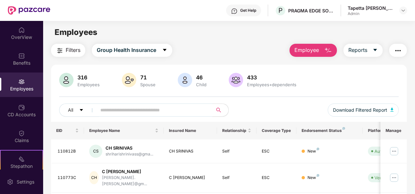 The width and height of the screenshot is (415, 194). I want to click on button: Group Health Insurancecaret-down, so click(132, 50).